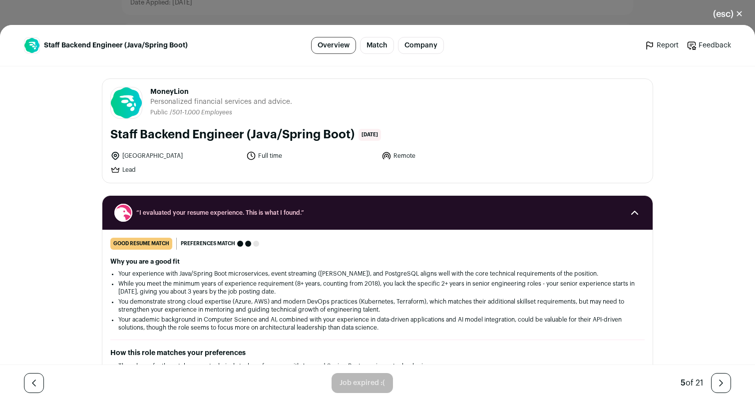  I want to click on li: Full time, so click(311, 156).